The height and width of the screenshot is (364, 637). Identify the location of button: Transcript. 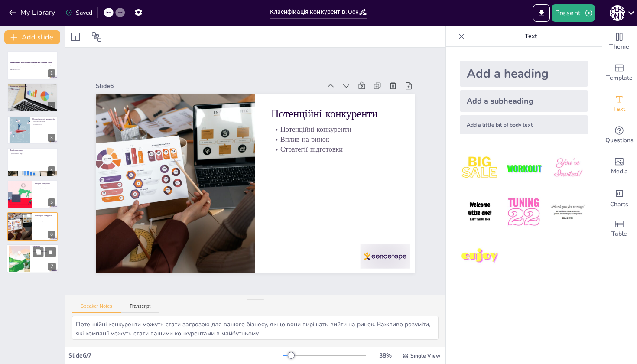
(140, 308).